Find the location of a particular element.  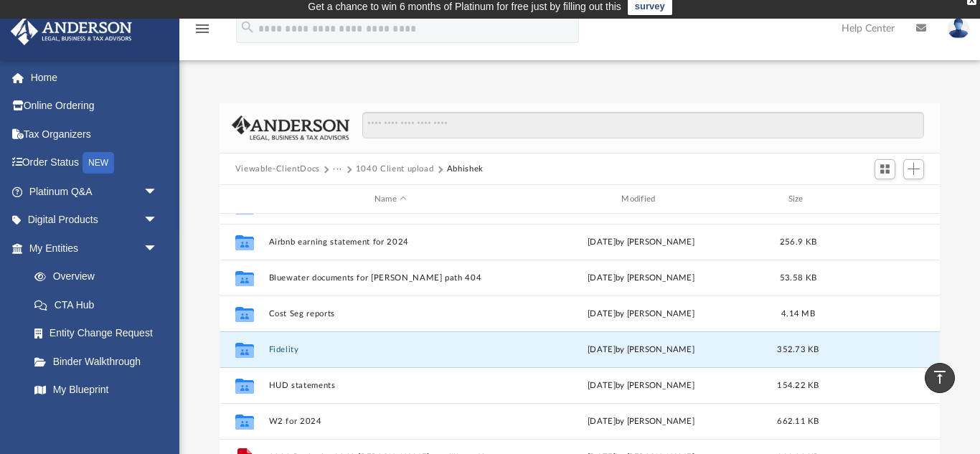

button: Abhishek is located at coordinates (464, 169).